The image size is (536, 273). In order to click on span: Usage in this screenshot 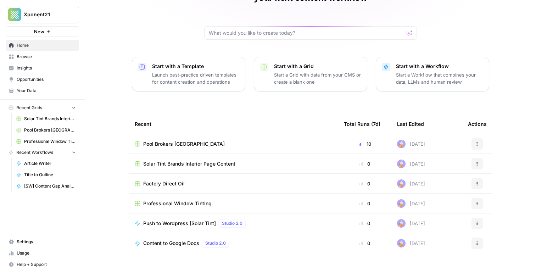, I will do `click(46, 253)`.